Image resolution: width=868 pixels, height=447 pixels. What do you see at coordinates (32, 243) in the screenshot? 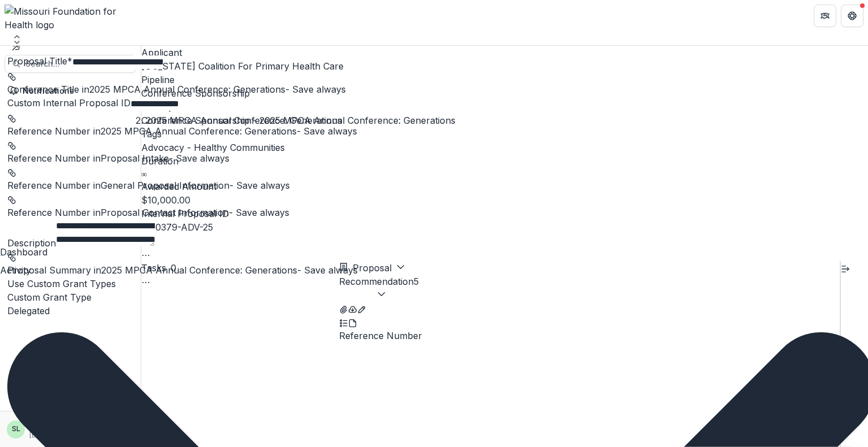
I see `label: Description` at bounding box center [32, 243].